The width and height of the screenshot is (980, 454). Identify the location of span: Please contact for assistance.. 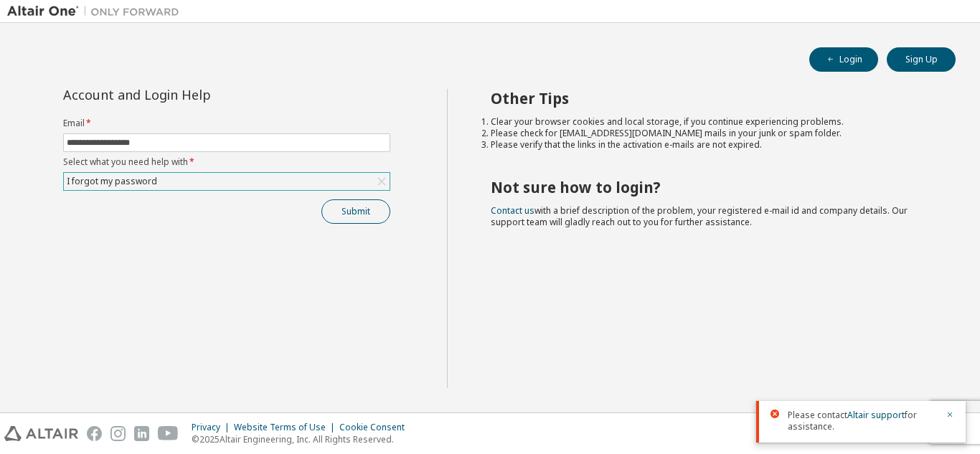
(863, 421).